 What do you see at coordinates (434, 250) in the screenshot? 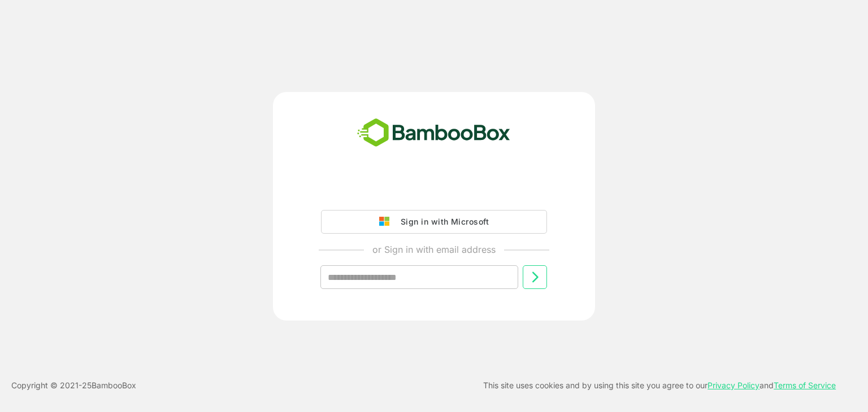
I see `p: or Sign in with email address` at bounding box center [434, 250].